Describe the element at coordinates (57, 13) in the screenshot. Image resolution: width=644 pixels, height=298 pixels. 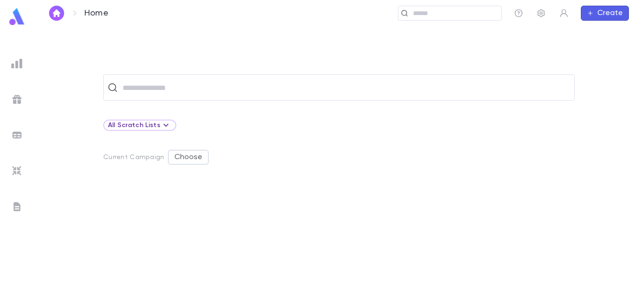
I see `img: home_white.a664292cf8c1dea59945f0da9f25487c.svg` at that location.